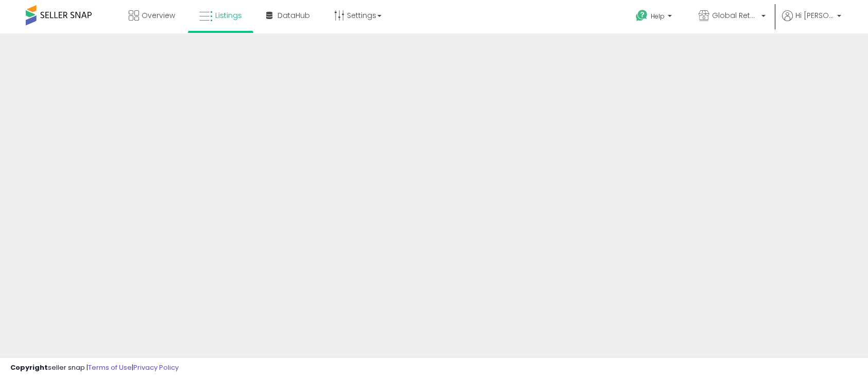  What do you see at coordinates (642, 15) in the screenshot?
I see `i: Get Help` at bounding box center [642, 15].